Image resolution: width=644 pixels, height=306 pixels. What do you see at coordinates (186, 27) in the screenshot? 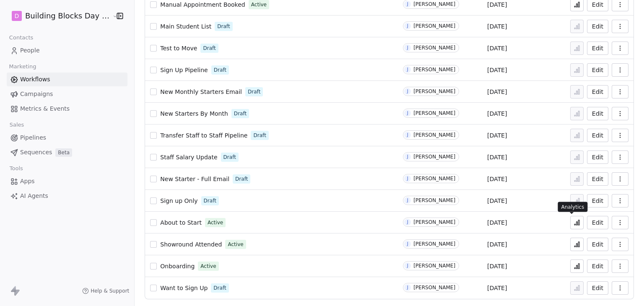
I see `a: Main Student List` at bounding box center [186, 27].